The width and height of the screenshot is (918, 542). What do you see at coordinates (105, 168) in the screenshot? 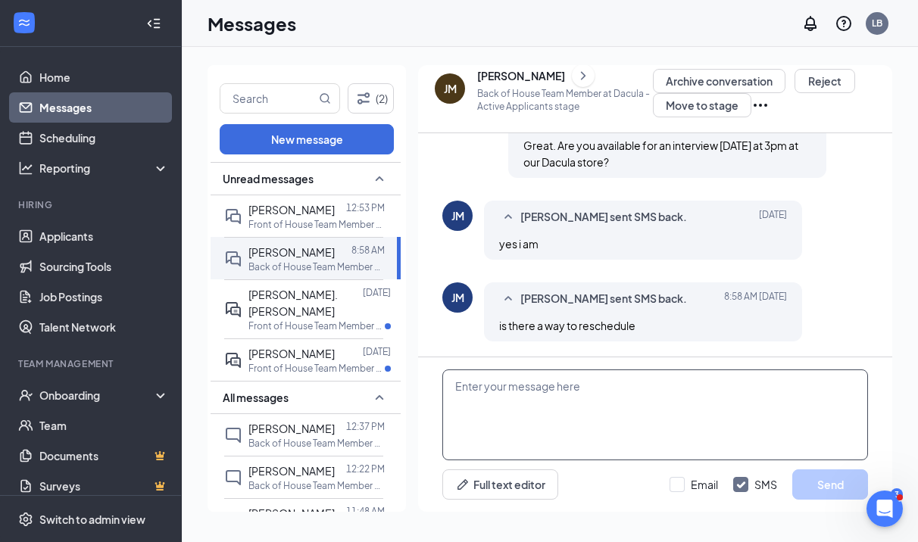
I see `div: Reporting` at bounding box center [105, 168].